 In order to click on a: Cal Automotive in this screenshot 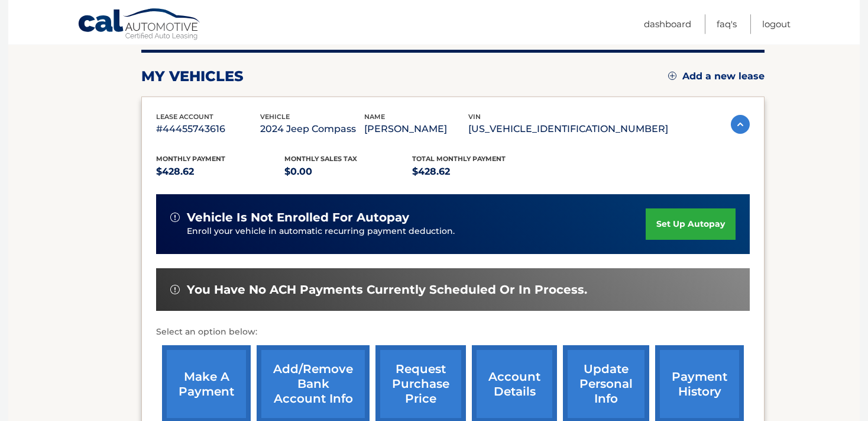, I will do `click(139, 25)`.